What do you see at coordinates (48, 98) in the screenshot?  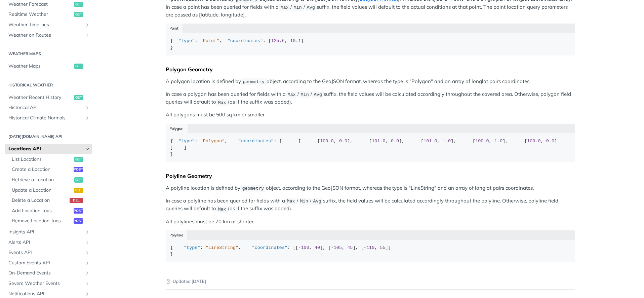 I see `a: Weather Recent Historyget` at bounding box center [48, 98].